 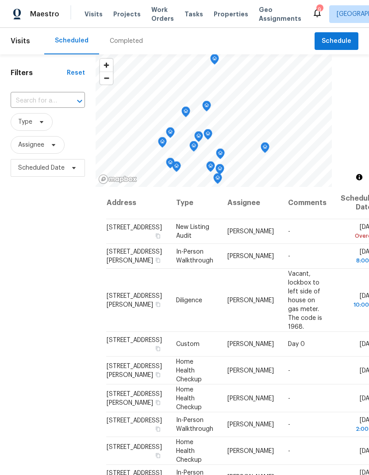 What do you see at coordinates (38, 73) in the screenshot?
I see `h1: Filters` at bounding box center [38, 73].